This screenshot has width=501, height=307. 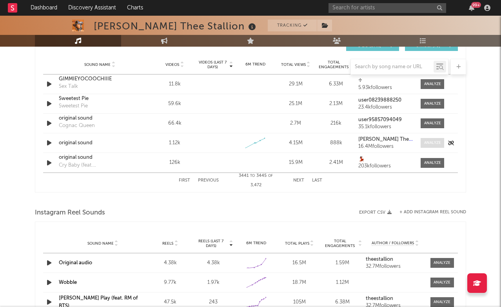 What do you see at coordinates (385, 100) in the screenshot?
I see `a: user08239888250` at bounding box center [385, 100].